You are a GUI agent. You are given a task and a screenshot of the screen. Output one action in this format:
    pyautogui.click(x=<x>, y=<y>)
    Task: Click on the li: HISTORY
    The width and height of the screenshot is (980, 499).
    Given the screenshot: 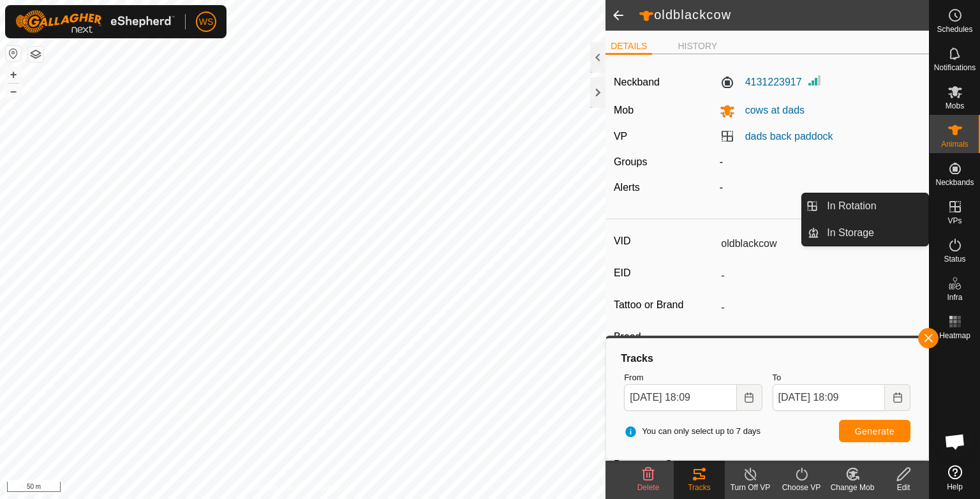 What is the action you would take?
    pyautogui.click(x=698, y=46)
    